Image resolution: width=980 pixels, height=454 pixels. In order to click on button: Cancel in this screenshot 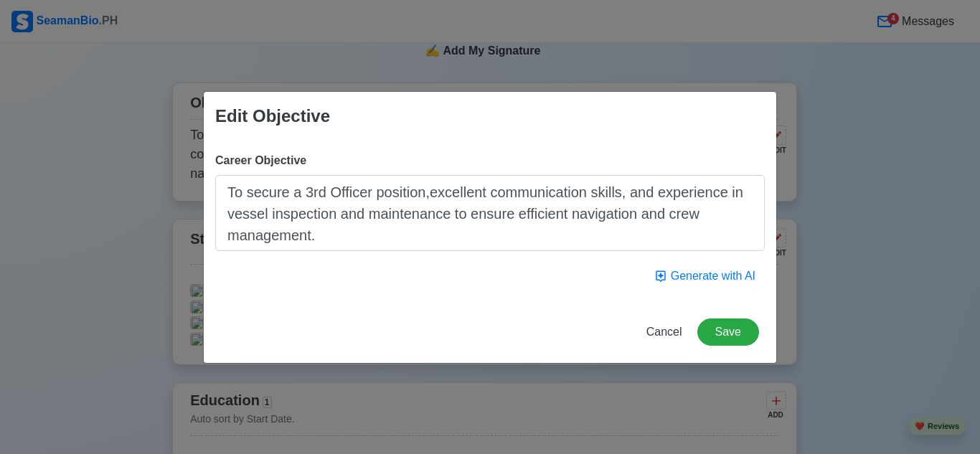, I will do `click(665, 332)`.